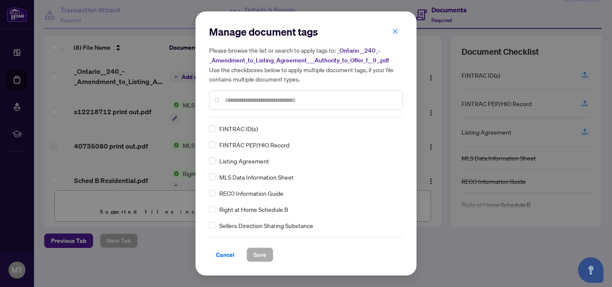 This screenshot has height=287, width=612. I want to click on span: FINTRAC PEP/HIO Record, so click(254, 145).